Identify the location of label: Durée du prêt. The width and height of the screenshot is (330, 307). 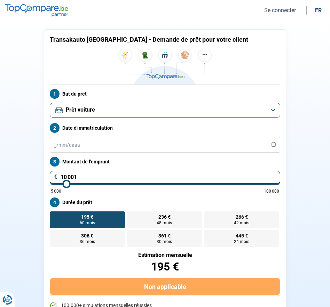
(165, 203).